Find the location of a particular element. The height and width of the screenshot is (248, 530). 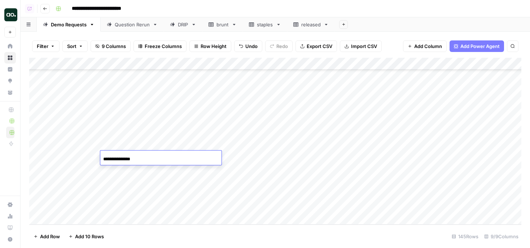

span: Undo is located at coordinates (252, 46).